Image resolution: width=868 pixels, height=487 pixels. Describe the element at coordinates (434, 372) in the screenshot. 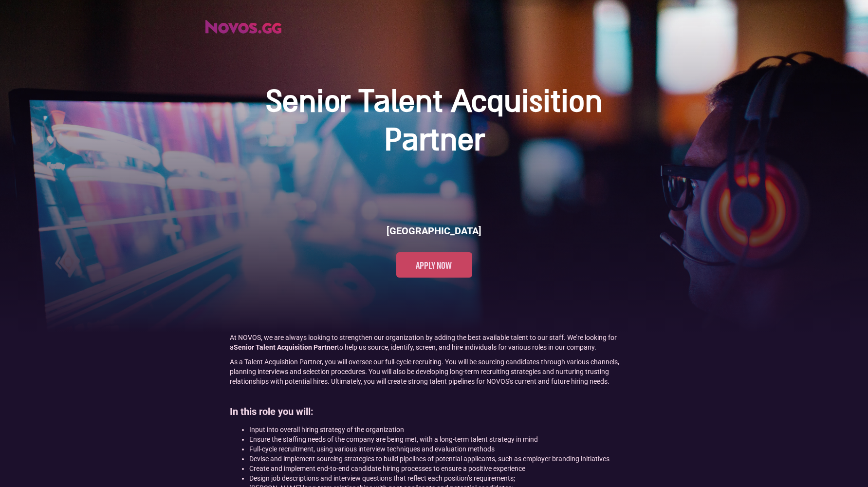

I see `p: As a Talent Acquisition Partner, you will oversee our full-cycle recruiting. You will be sourcing...` at that location.